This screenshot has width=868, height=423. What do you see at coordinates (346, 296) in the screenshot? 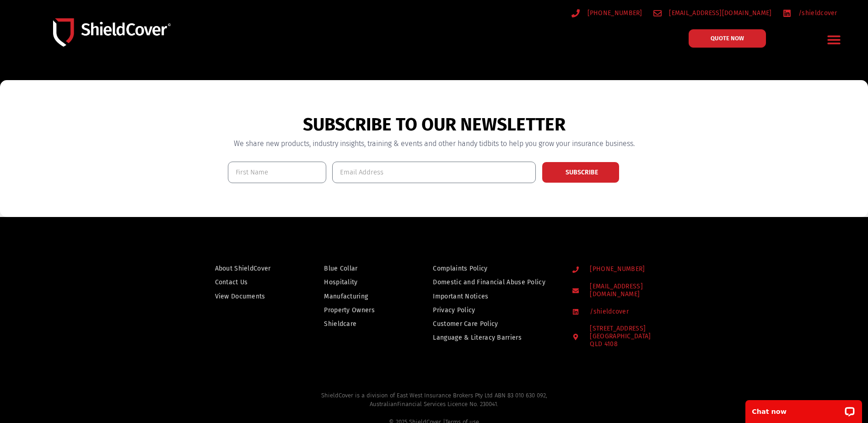
I see `span: Manufacturing` at bounding box center [346, 296].